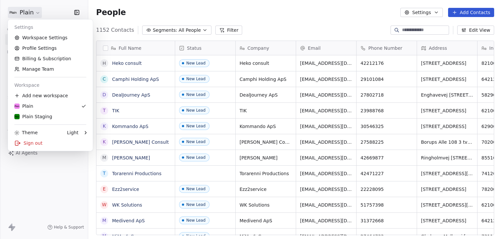 The height and width of the screenshot is (239, 502). What do you see at coordinates (50, 85) in the screenshot?
I see `div: Workspace` at bounding box center [50, 85].